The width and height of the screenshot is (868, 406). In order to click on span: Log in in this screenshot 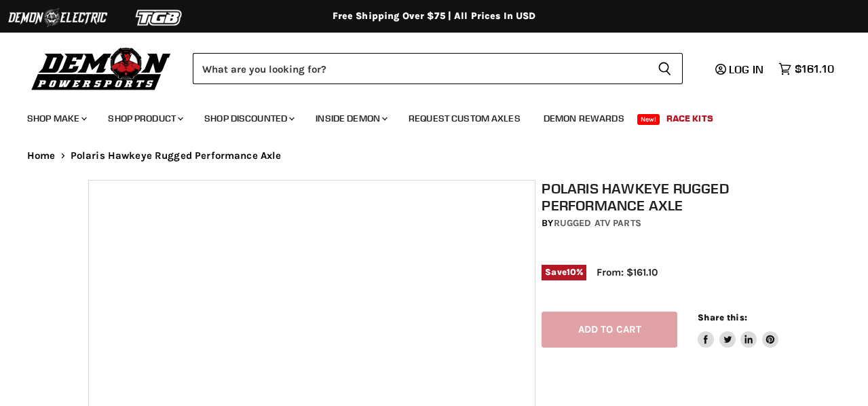, I will do `click(746, 69)`.